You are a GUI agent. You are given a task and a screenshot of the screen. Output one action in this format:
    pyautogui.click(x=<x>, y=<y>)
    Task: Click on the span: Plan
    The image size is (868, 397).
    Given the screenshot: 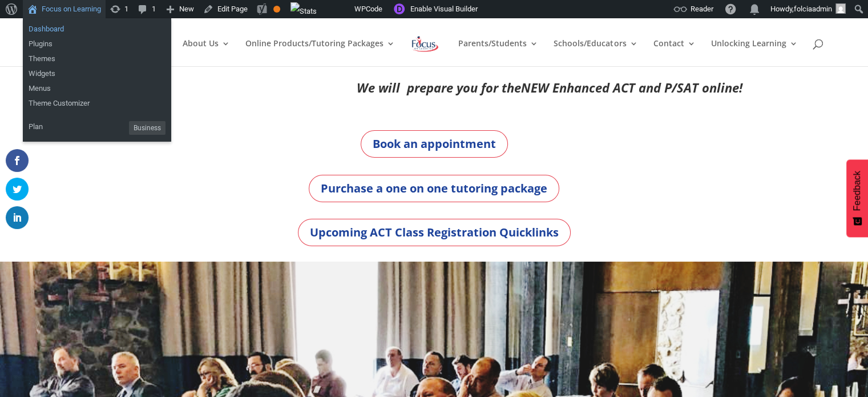 What is the action you would take?
    pyautogui.click(x=35, y=127)
    